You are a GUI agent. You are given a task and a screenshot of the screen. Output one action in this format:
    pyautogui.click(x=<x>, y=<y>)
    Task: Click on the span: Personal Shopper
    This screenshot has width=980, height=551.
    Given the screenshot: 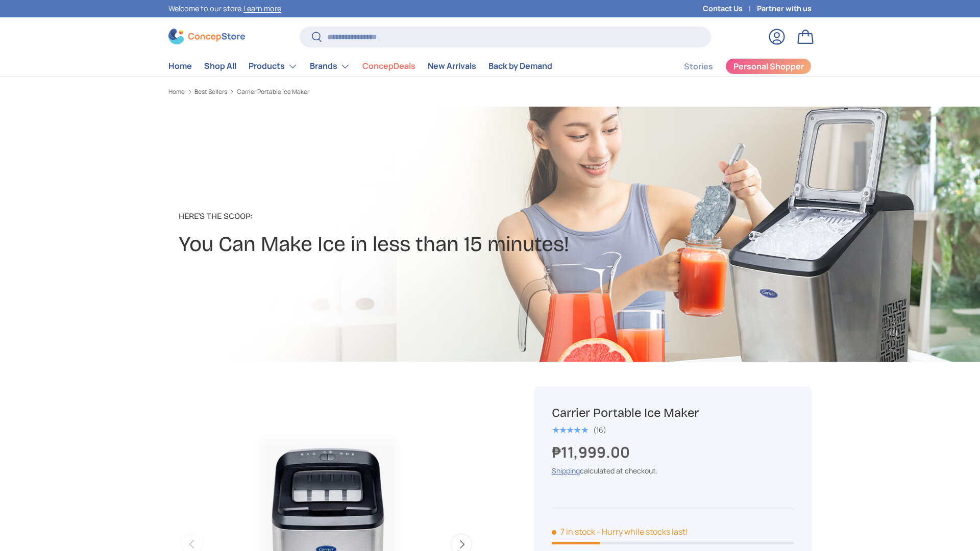 What is the action you would take?
    pyautogui.click(x=768, y=66)
    